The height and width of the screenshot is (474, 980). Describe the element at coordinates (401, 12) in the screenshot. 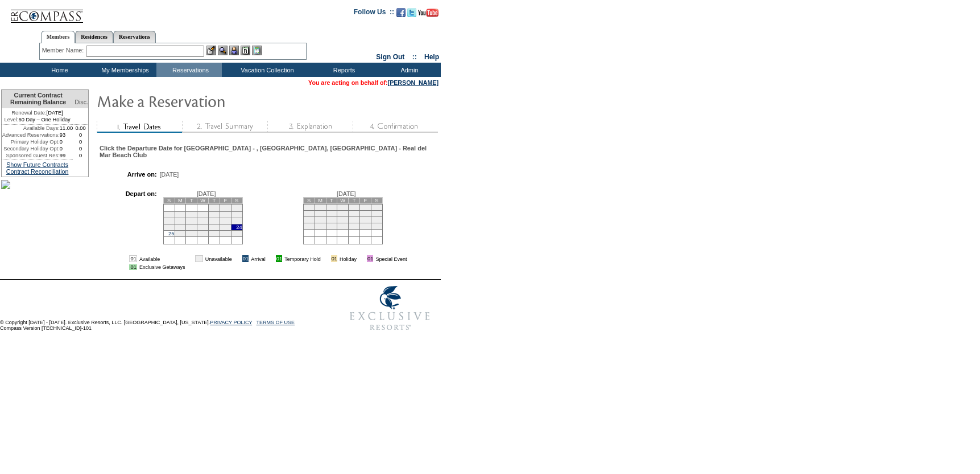

I see `img: Become our fan on Facebook` at that location.